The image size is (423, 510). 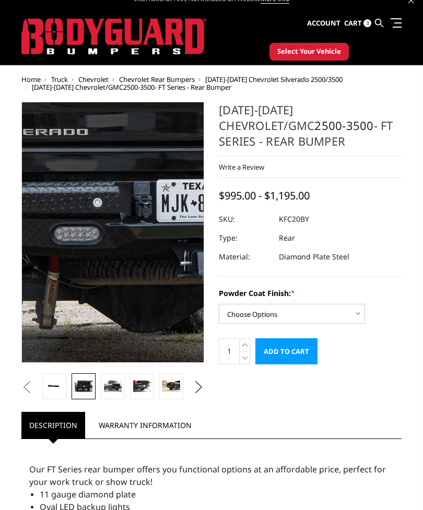 I want to click on a: 2020-2026 Chevrolet/GMC 2500-3500 - FT Series - Rear Bumper, so click(x=113, y=232).